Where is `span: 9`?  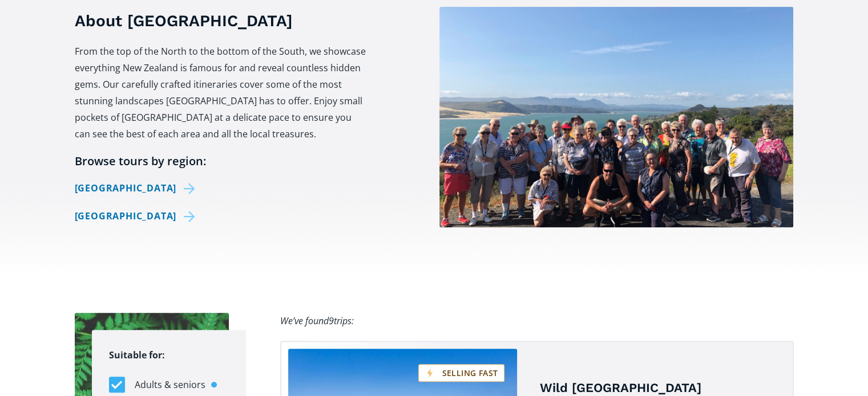
span: 9 is located at coordinates (331, 321).